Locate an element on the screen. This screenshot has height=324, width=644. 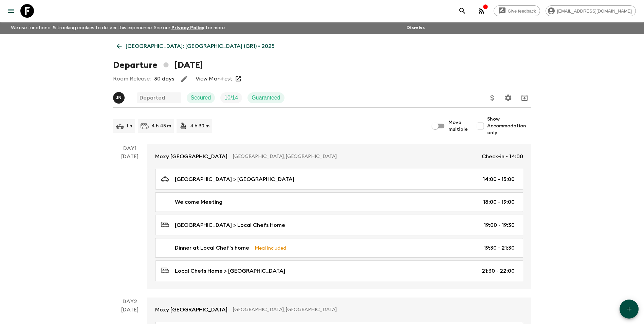
p: Guaranteed is located at coordinates (266, 98).